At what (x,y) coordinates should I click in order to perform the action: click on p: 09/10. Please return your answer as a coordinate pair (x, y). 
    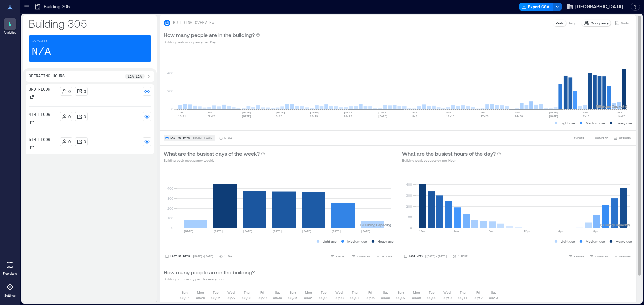
    Looking at the image, I should click on (447, 298).